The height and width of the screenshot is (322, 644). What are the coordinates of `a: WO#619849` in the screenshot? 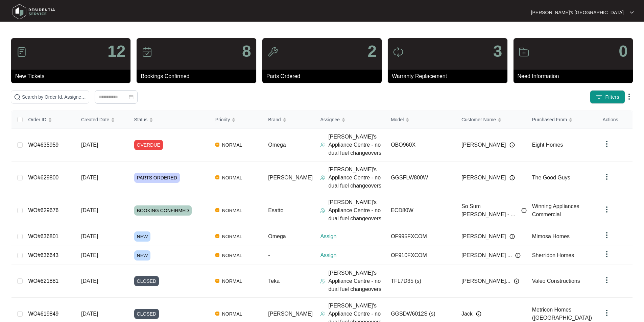 It's located at (43, 313).